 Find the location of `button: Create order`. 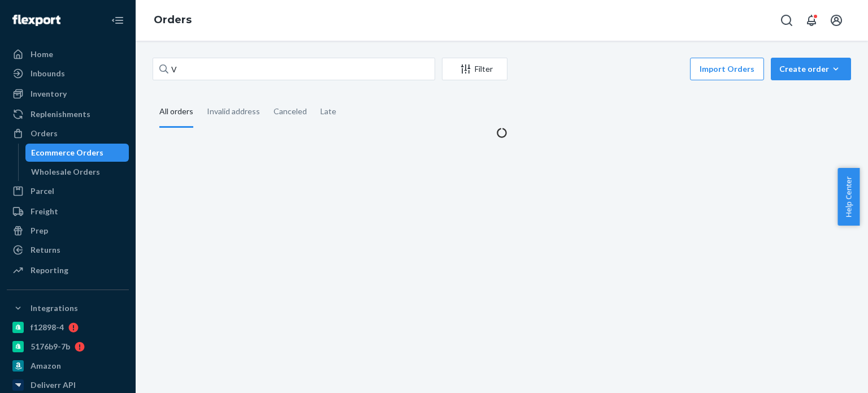

button: Create order is located at coordinates (811, 69).